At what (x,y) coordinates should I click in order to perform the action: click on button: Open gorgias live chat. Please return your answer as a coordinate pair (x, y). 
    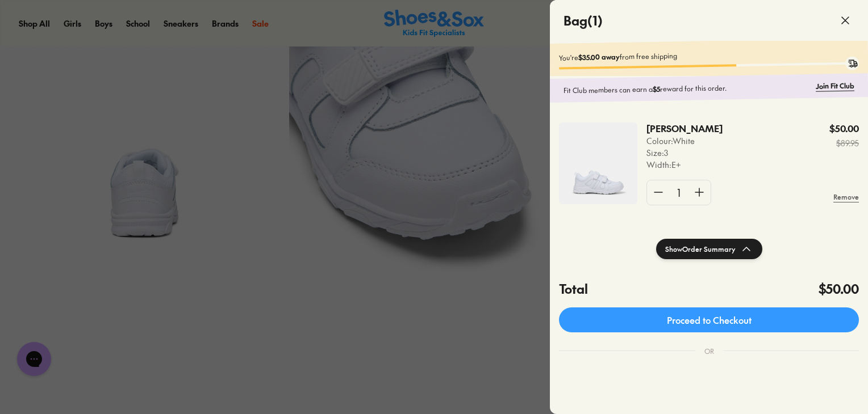
    Looking at the image, I should click on (23, 21).